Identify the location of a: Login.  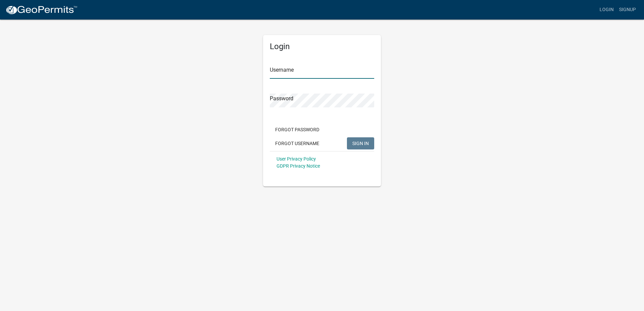
(607, 10).